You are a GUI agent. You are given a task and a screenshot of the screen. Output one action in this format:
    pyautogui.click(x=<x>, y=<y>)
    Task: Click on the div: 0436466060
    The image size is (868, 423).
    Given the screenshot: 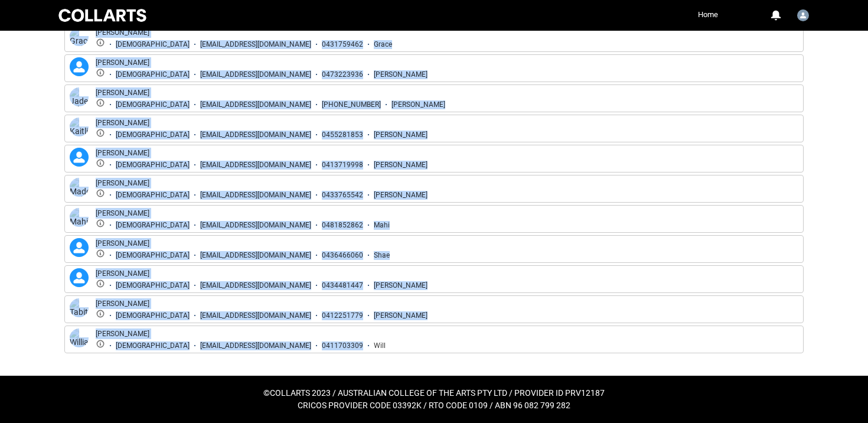 What is the action you would take?
    pyautogui.click(x=343, y=255)
    